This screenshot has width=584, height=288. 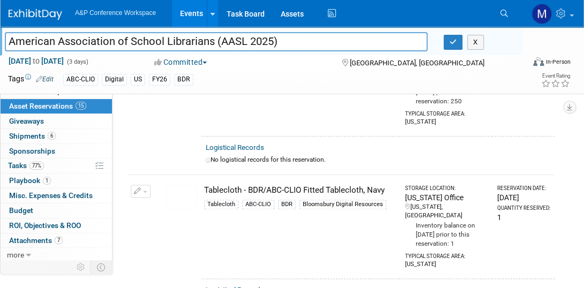 What do you see at coordinates (36, 166) in the screenshot?
I see `span: 77%` at bounding box center [36, 166].